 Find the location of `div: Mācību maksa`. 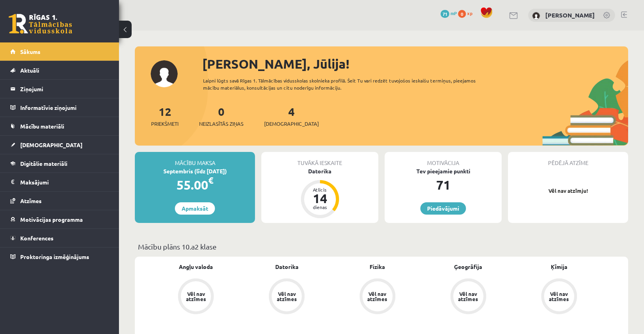

div: Mācību maksa is located at coordinates (195, 159).